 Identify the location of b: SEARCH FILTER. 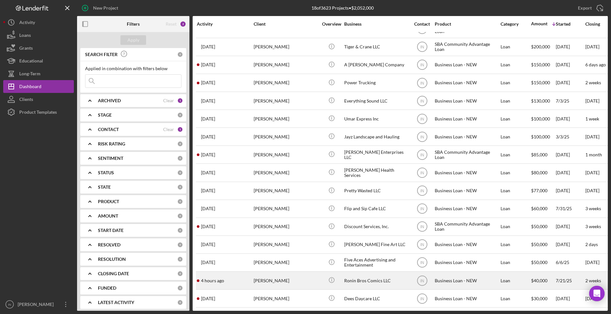
(101, 55).